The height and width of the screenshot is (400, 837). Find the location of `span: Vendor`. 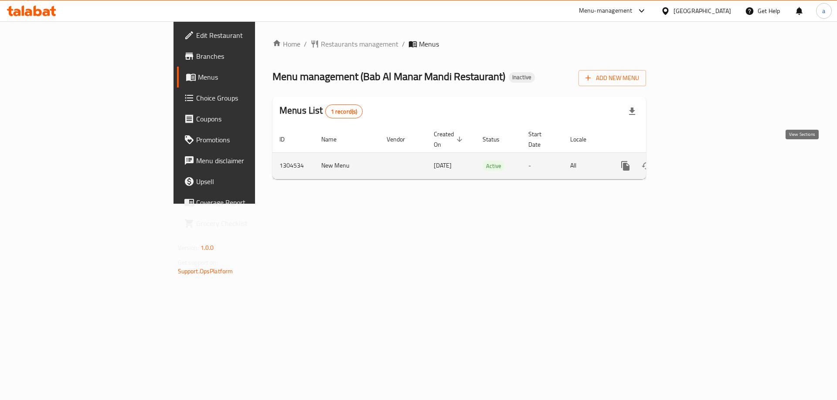

span: Vendor is located at coordinates (401, 139).